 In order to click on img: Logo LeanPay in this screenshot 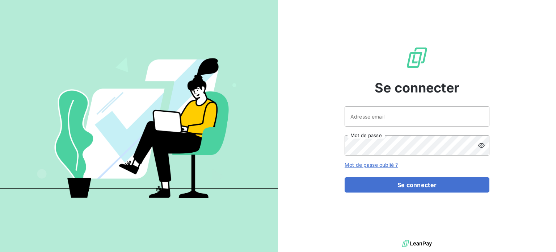, I will do `click(417, 58)`.